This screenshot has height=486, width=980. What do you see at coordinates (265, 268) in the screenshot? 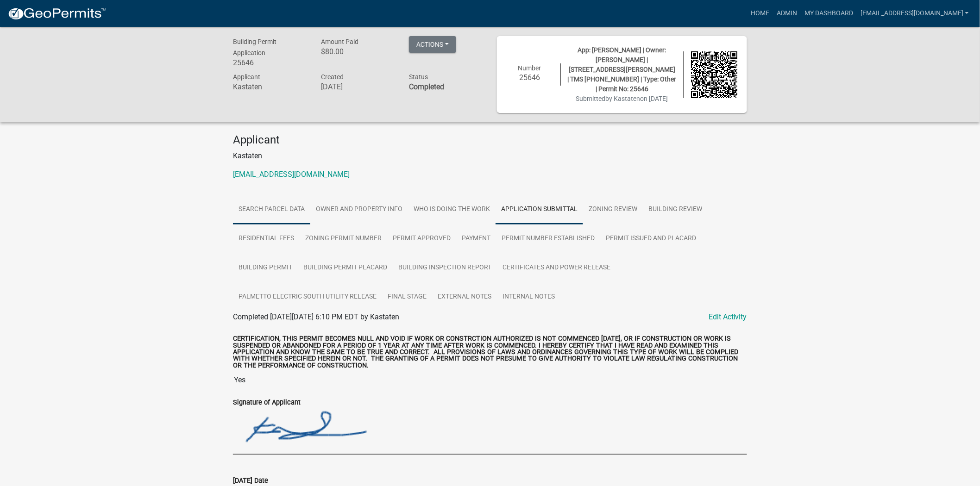
I see `a: Building Permit` at bounding box center [265, 268].